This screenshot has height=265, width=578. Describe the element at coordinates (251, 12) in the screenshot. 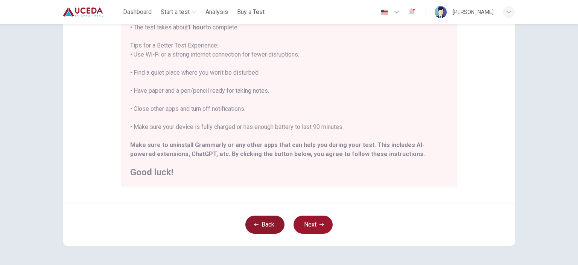

I see `span: Buy a Test` at that location.